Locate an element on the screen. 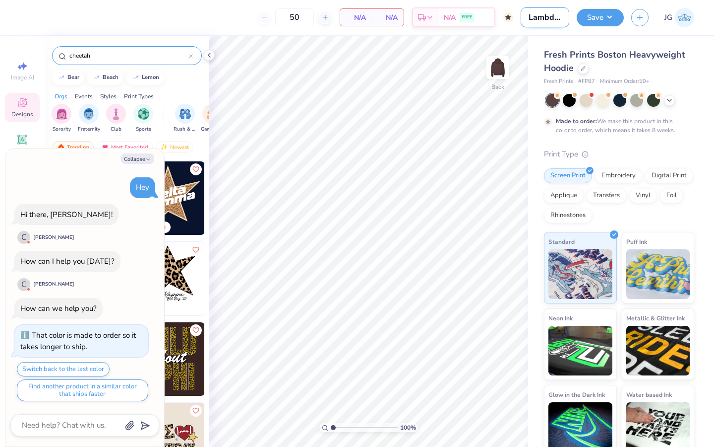 The image size is (714, 447). span: Water based Ink is located at coordinates (649, 394).